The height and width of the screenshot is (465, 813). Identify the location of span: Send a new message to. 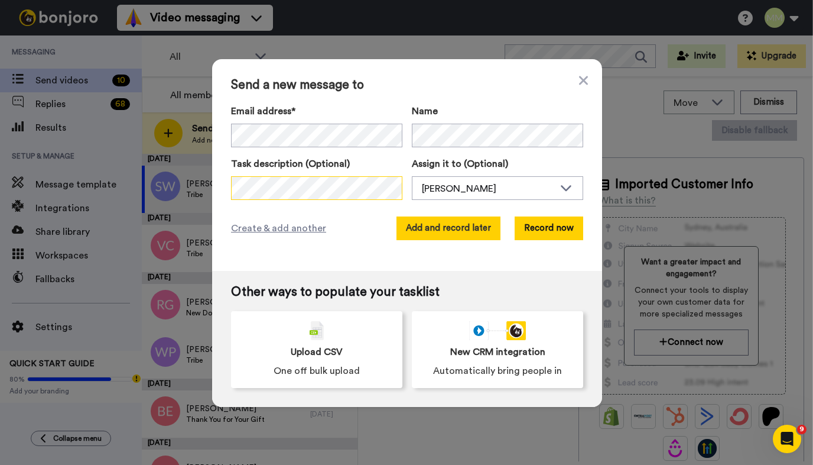
(407, 85).